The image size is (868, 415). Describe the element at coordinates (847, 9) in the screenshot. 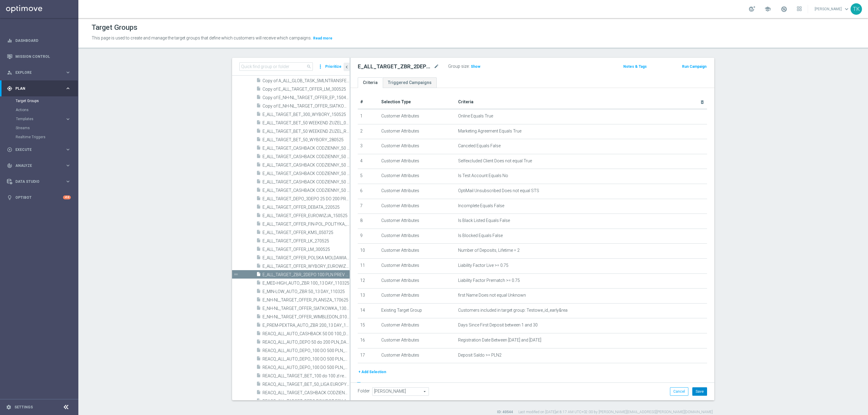

I see `span: keyboard_arrow_down` at that location.